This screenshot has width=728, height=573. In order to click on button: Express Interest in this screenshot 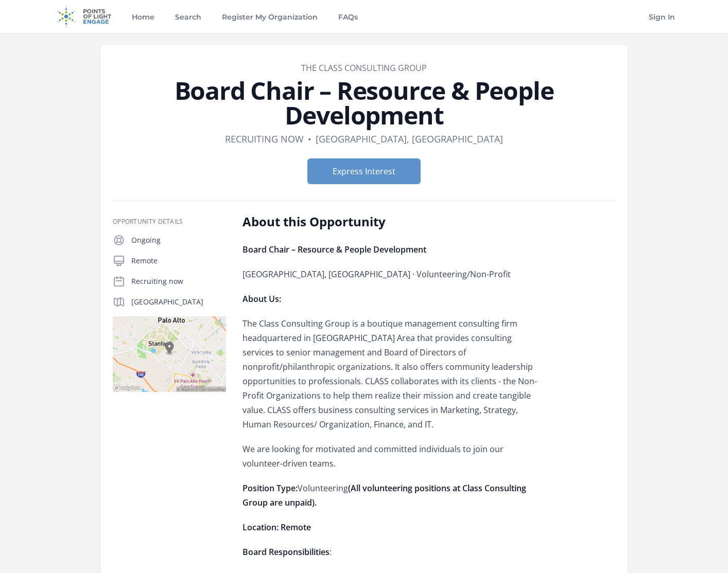, I will do `click(364, 171)`.